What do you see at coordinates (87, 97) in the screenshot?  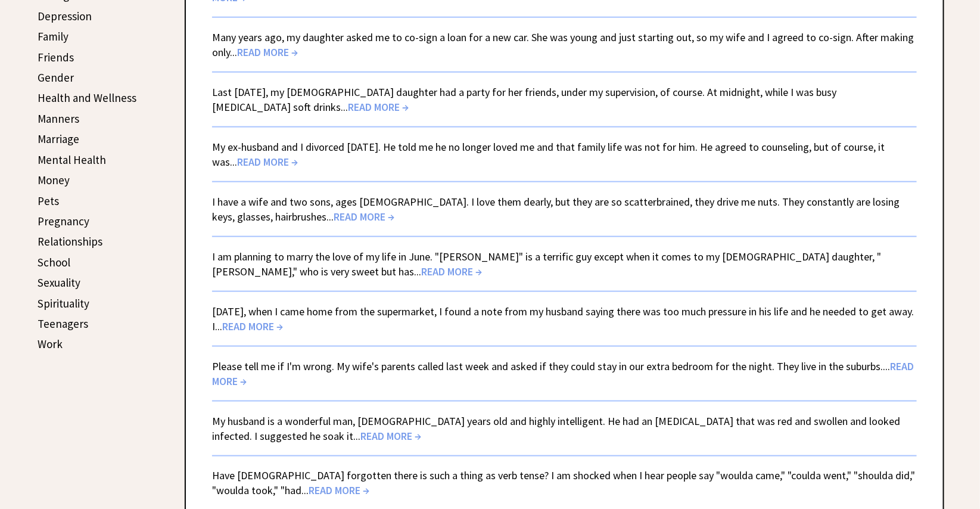 I see `a: Health and Wellness` at bounding box center [87, 97].